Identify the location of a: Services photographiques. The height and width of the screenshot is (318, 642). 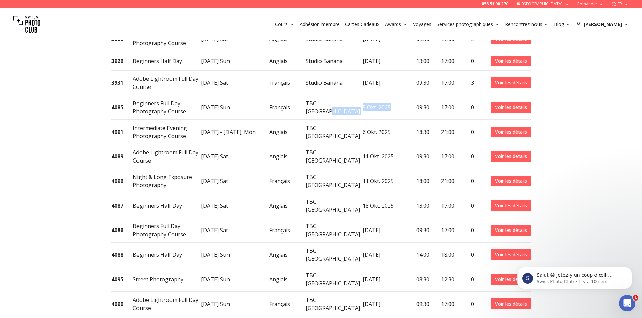
(468, 24).